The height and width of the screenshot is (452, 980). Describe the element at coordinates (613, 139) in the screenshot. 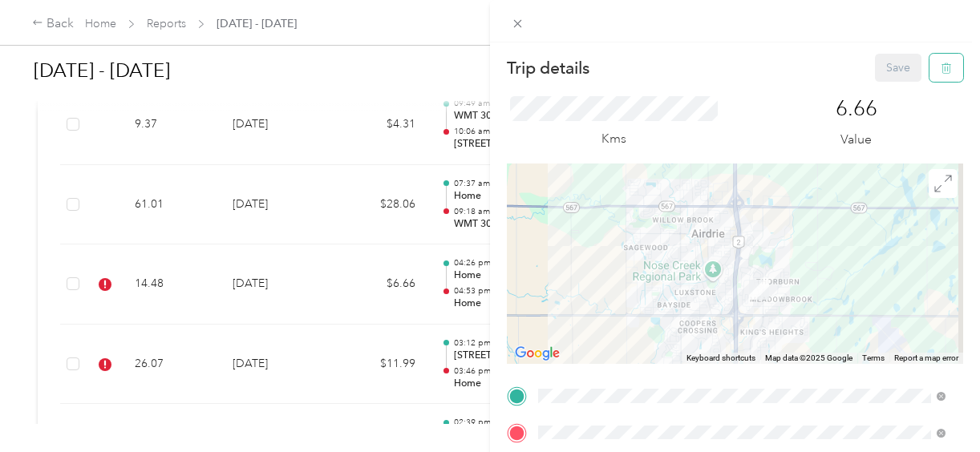

I see `p: Kms` at that location.